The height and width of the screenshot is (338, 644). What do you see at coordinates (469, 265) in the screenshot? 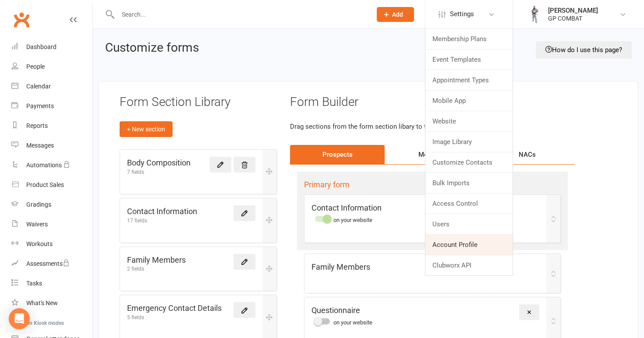
I see `a: Clubworx API` at bounding box center [469, 265].